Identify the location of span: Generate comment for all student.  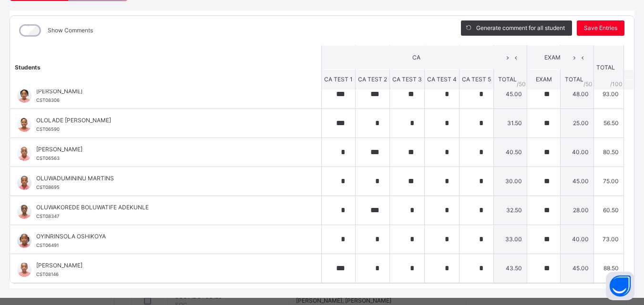
(520, 28).